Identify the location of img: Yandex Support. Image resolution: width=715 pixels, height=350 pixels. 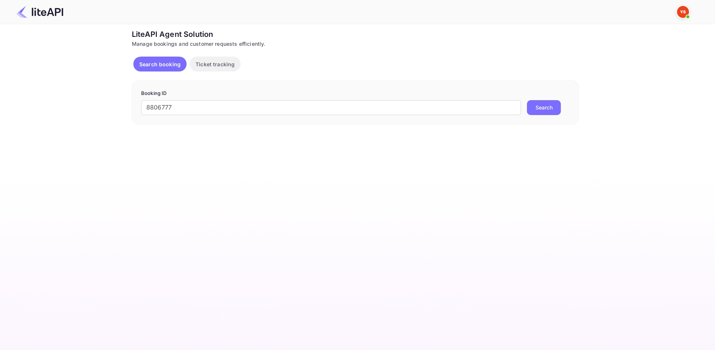
(683, 12).